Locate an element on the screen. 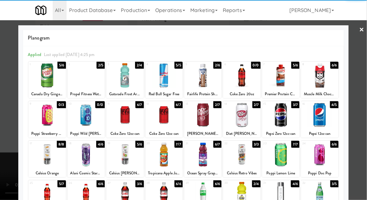 The image size is (367, 200). div: 4/5 is located at coordinates (334, 105).